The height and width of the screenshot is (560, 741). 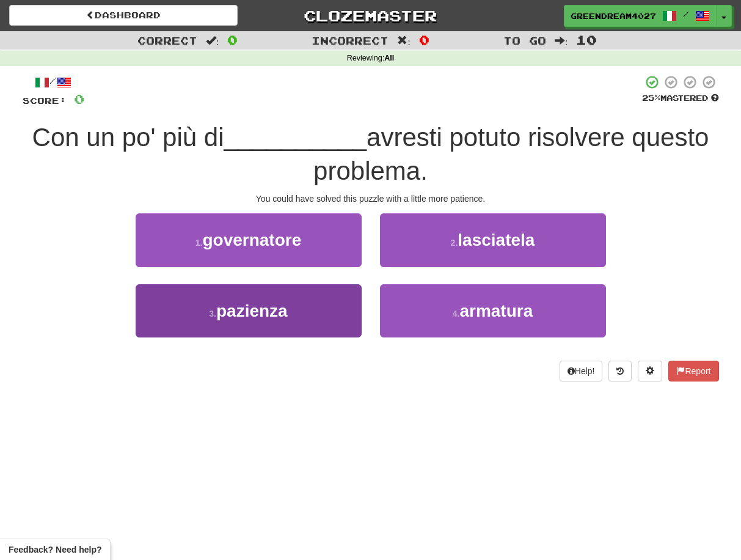 What do you see at coordinates (640, 16) in the screenshot?
I see `a: GreenDream4027 /` at bounding box center [640, 16].